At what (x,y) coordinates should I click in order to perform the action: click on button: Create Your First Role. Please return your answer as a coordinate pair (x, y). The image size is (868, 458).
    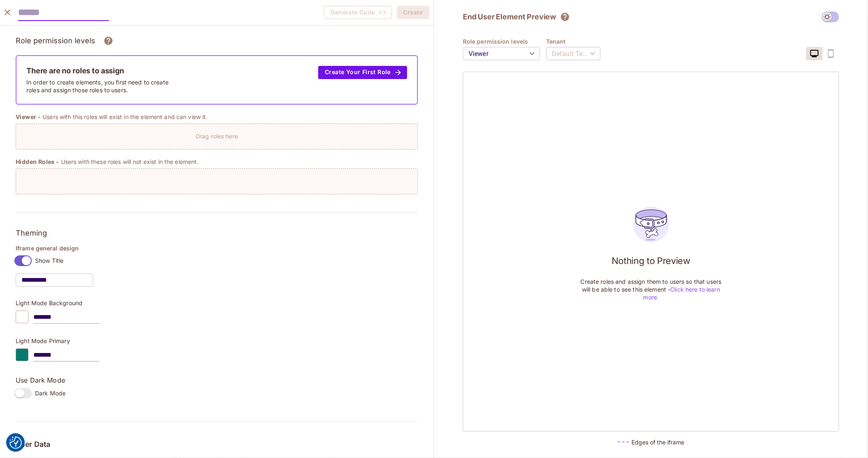
    Looking at the image, I should click on (363, 72).